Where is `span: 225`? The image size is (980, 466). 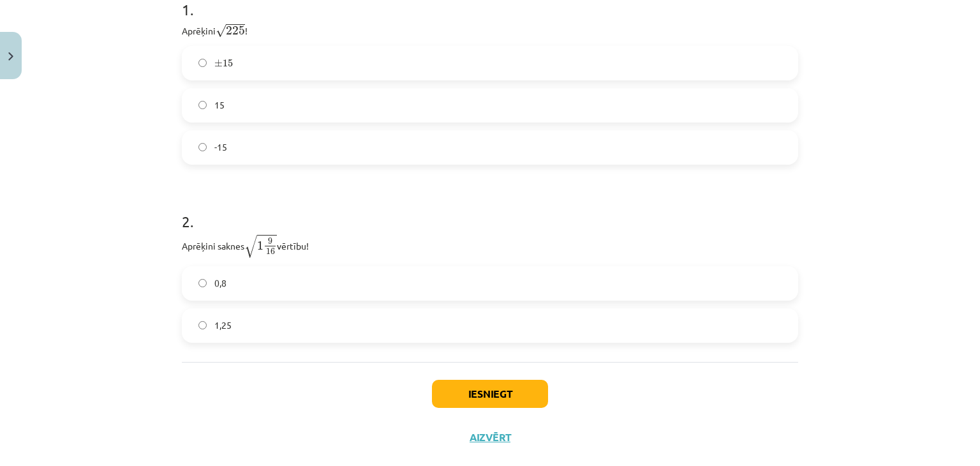
span: 225 is located at coordinates (235, 31).